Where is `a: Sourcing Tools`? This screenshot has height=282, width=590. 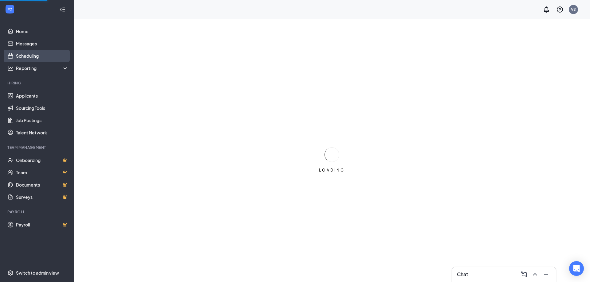 a: Sourcing Tools is located at coordinates (42, 108).